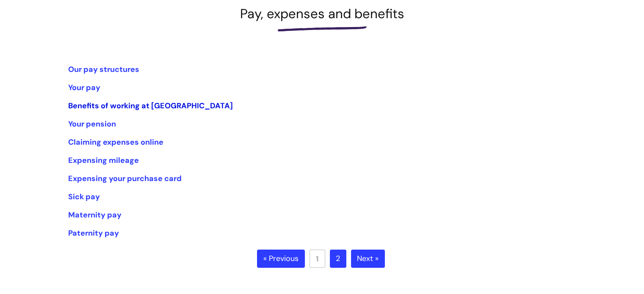 The height and width of the screenshot is (294, 644). What do you see at coordinates (322, 13) in the screenshot?
I see `h1: Pay, expenses and benefits` at bounding box center [322, 13].